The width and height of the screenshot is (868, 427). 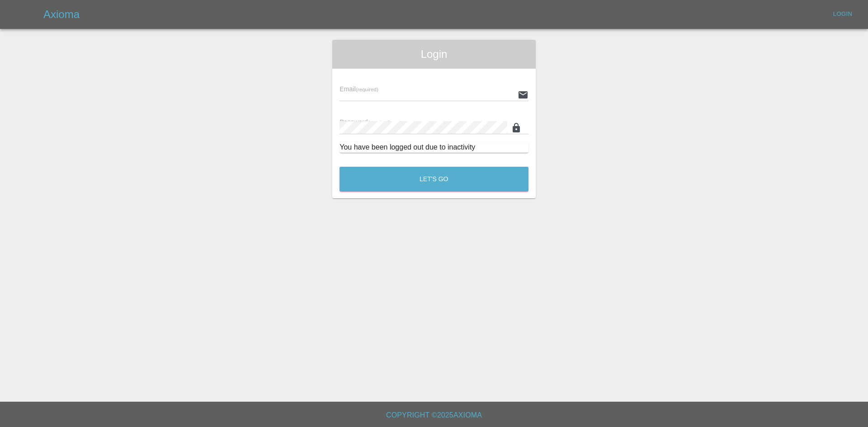 What do you see at coordinates (843, 14) in the screenshot?
I see `a: Login` at bounding box center [843, 14].